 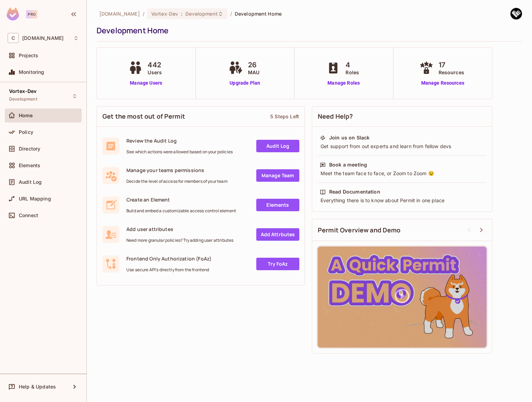 What do you see at coordinates (37, 386) in the screenshot?
I see `span: Help & Updates` at bounding box center [37, 386].